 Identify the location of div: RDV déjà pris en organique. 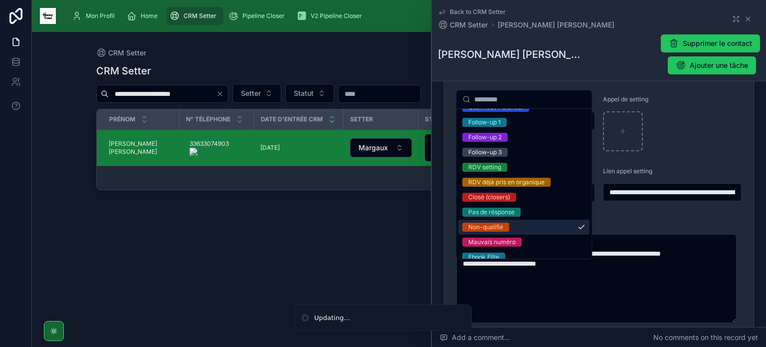
(506, 182).